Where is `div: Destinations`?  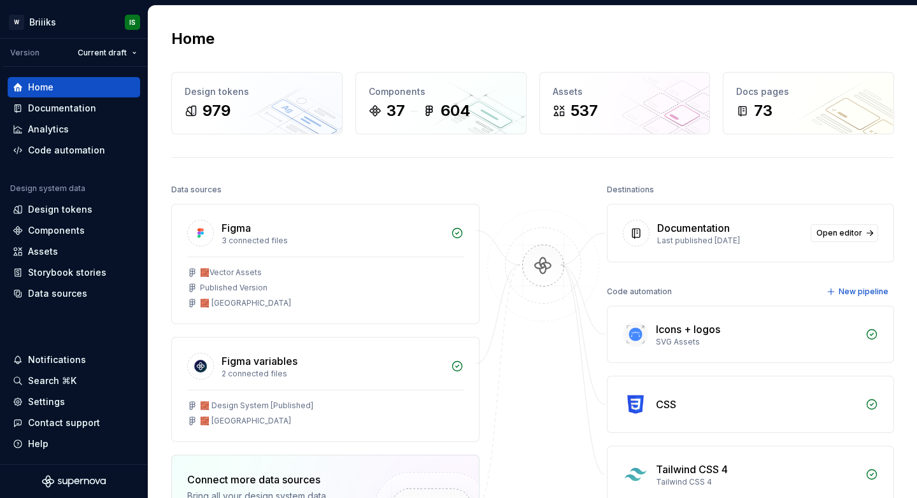
div: Destinations is located at coordinates (630, 190).